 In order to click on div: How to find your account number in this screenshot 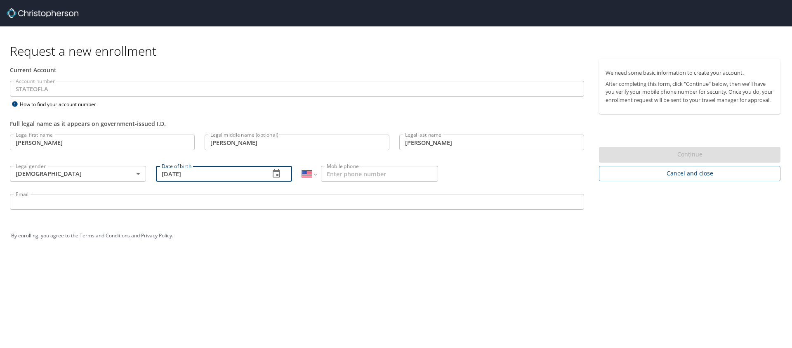, I will do `click(61, 104)`.